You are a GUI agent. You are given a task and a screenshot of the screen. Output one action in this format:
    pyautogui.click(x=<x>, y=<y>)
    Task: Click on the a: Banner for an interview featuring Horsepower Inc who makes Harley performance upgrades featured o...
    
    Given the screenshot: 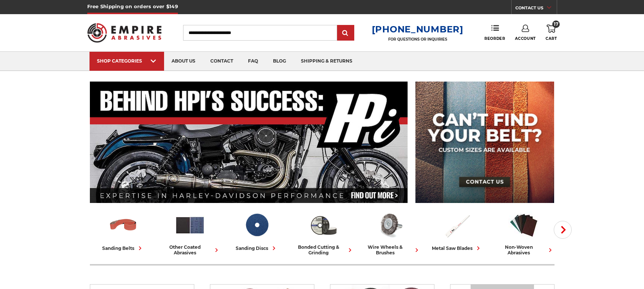 What is the action you would take?
    pyautogui.click(x=249, y=143)
    